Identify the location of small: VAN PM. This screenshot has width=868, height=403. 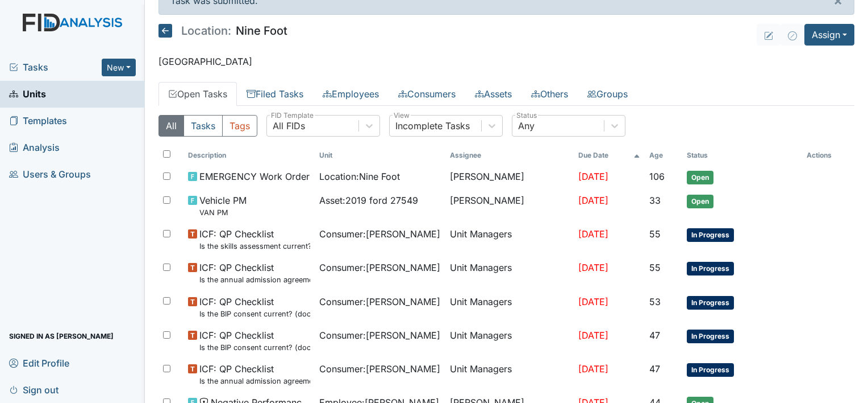
(223, 212).